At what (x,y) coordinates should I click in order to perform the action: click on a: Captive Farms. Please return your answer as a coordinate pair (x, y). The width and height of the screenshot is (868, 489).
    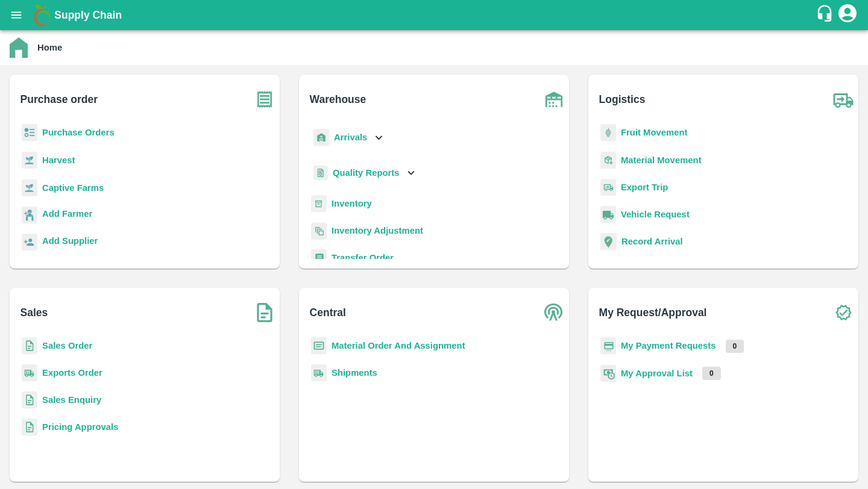
    Looking at the image, I should click on (73, 188).